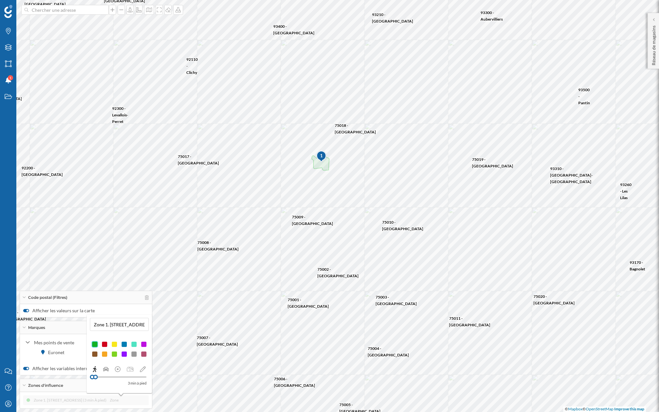 This screenshot has height=412, width=659. What do you see at coordinates (25, 8) in the screenshot?
I see `span: Support` at bounding box center [25, 8].